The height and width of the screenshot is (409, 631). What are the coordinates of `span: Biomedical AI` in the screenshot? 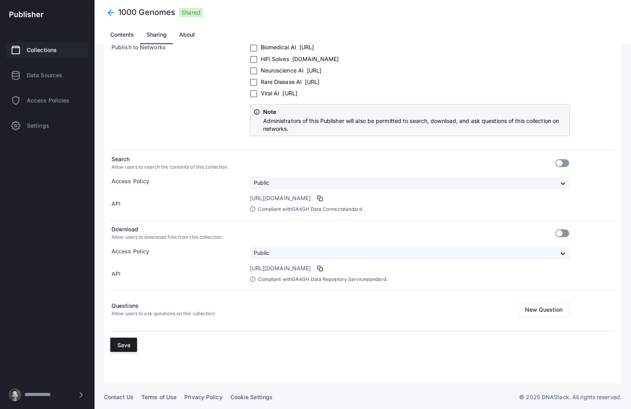 It's located at (278, 47).